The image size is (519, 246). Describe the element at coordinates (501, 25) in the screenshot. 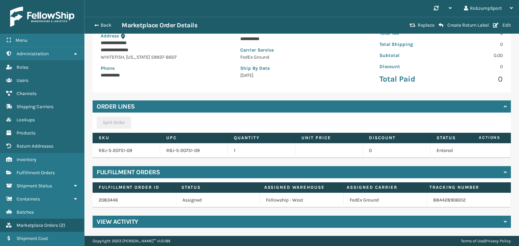

I see `button: Edit` at that location.